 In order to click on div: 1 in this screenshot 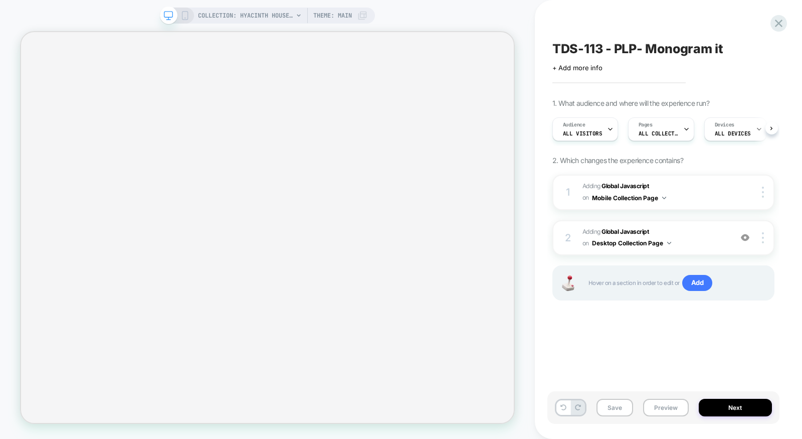, I will do `click(569, 192)`.